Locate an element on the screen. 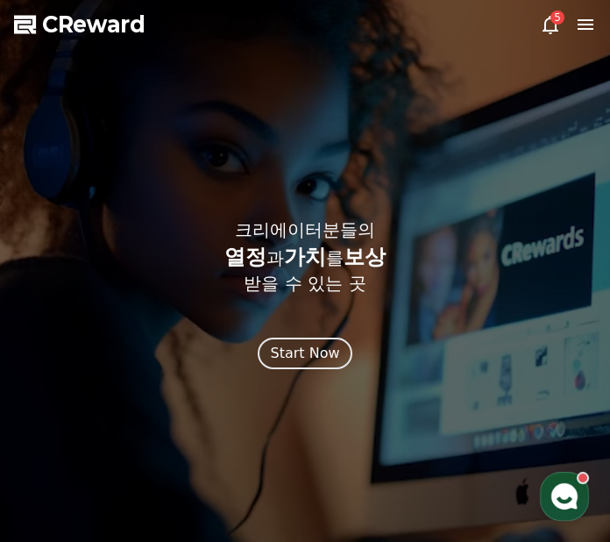 This screenshot has height=542, width=610. p: 크리에이터분들의 과 를 받을 수 있는 곳 is located at coordinates (305, 255).